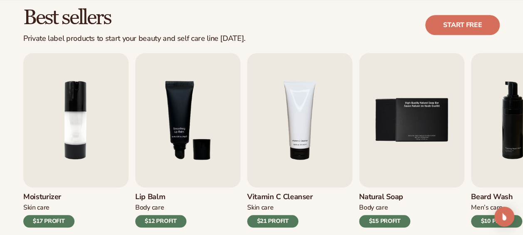  I want to click on div: $17 PROFIT, so click(49, 221).